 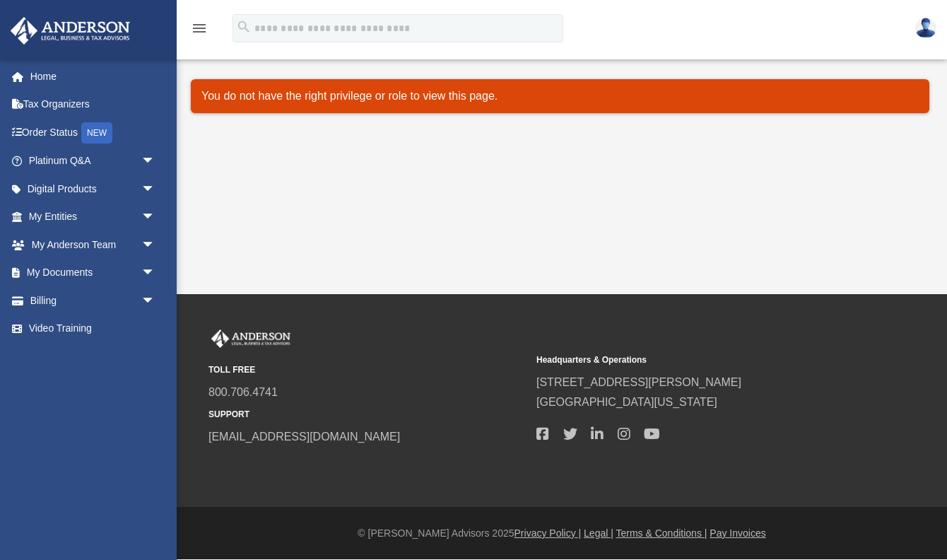 What do you see at coordinates (97, 133) in the screenshot?
I see `div: NEW` at bounding box center [97, 133].